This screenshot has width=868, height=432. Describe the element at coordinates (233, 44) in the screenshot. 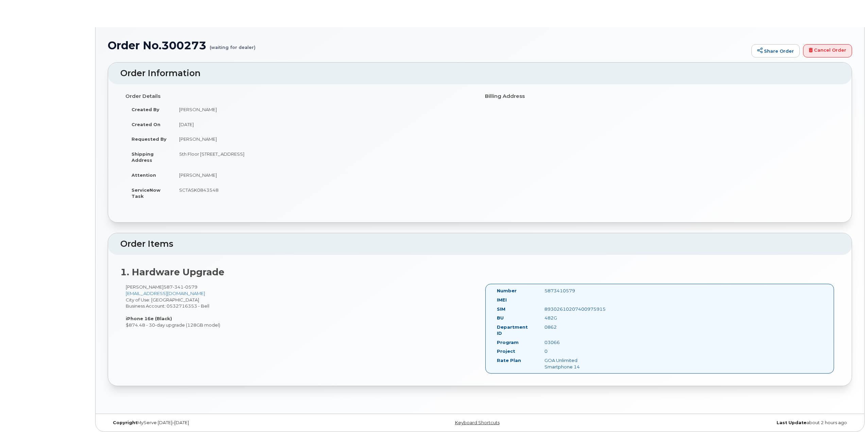

I see `small: (waiting for dealer)` at that location.